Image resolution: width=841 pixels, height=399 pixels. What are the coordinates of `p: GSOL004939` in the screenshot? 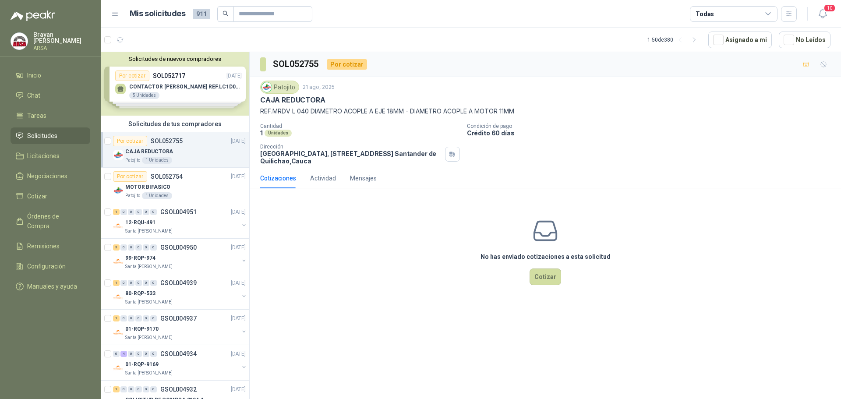 It's located at (178, 283).